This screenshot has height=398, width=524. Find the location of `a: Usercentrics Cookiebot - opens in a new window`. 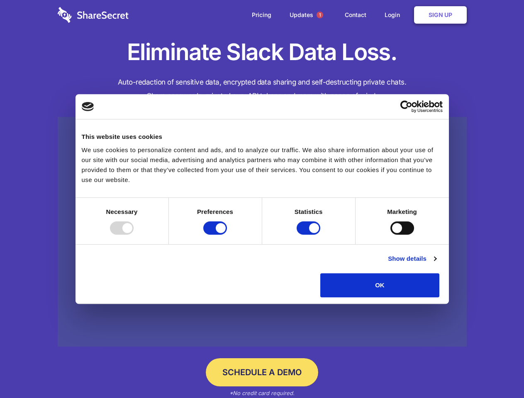

a: Usercentrics Cookiebot - opens in a new window is located at coordinates (406, 107).